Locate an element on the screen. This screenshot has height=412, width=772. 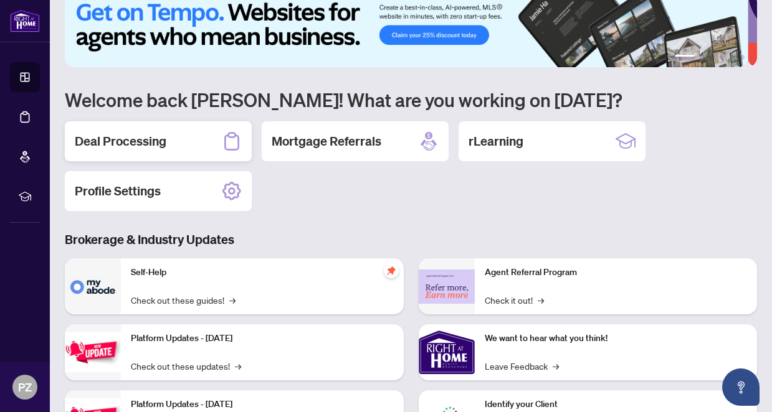
button: 2 is located at coordinates (702, 57).